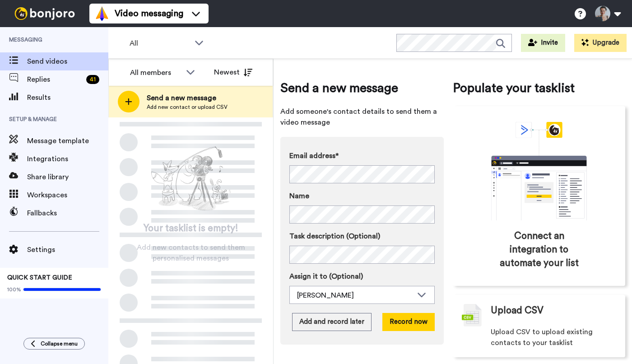 Image resolution: width=632 pixels, height=364 pixels. Describe the element at coordinates (543, 43) in the screenshot. I see `a: Invite` at that location.